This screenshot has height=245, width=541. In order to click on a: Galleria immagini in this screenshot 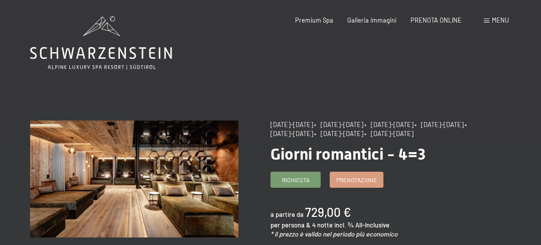, I will do `click(372, 20)`.